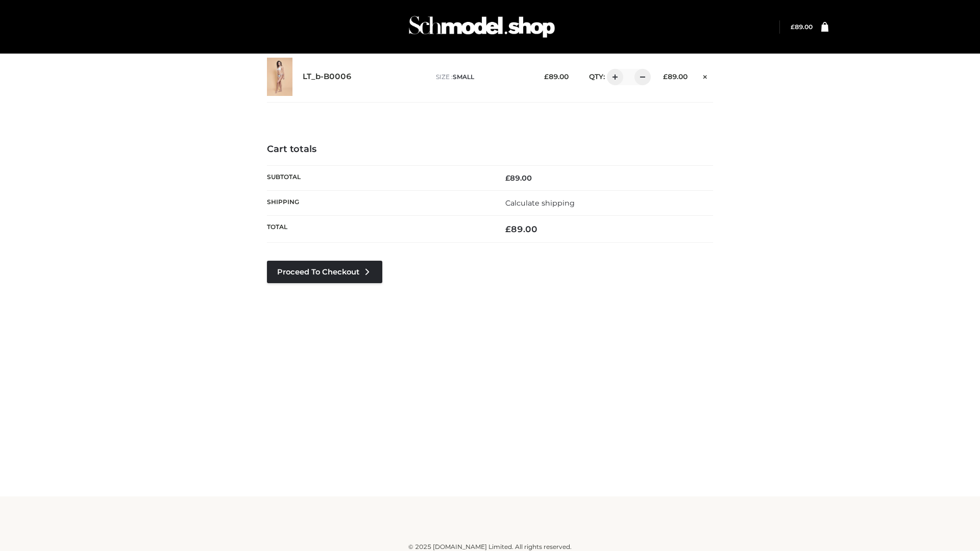  I want to click on a: £89.00, so click(801, 27).